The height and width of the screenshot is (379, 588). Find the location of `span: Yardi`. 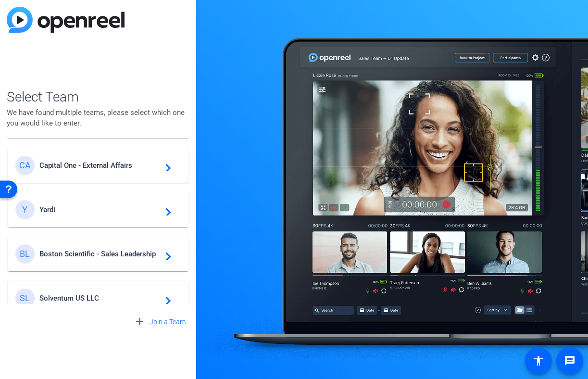

span: Yardi is located at coordinates (99, 210).